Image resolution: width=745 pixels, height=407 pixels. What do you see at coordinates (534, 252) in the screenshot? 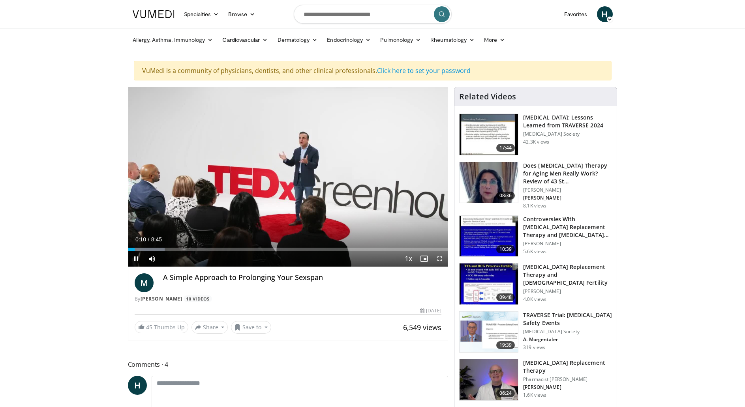
I see `p: 5.6K views` at bounding box center [534, 252].